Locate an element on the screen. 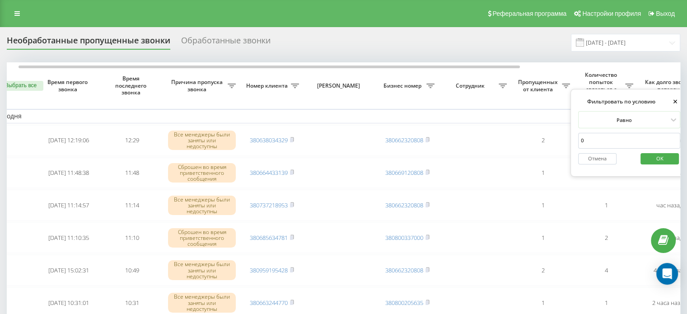  input: 0 is located at coordinates (629, 140).